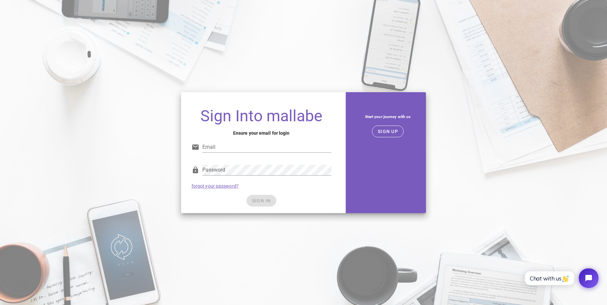  What do you see at coordinates (388, 132) in the screenshot?
I see `span: SIGN UP` at bounding box center [388, 132].